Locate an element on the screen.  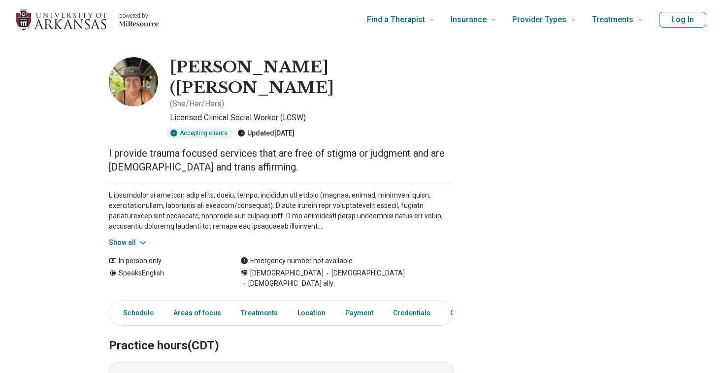
a: Schedule is located at coordinates (136, 313).